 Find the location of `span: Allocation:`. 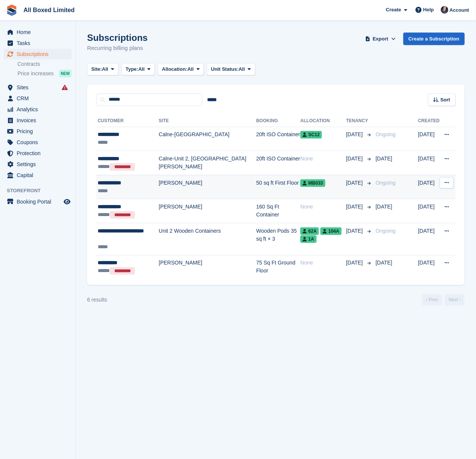

span: Allocation: is located at coordinates (175, 69).